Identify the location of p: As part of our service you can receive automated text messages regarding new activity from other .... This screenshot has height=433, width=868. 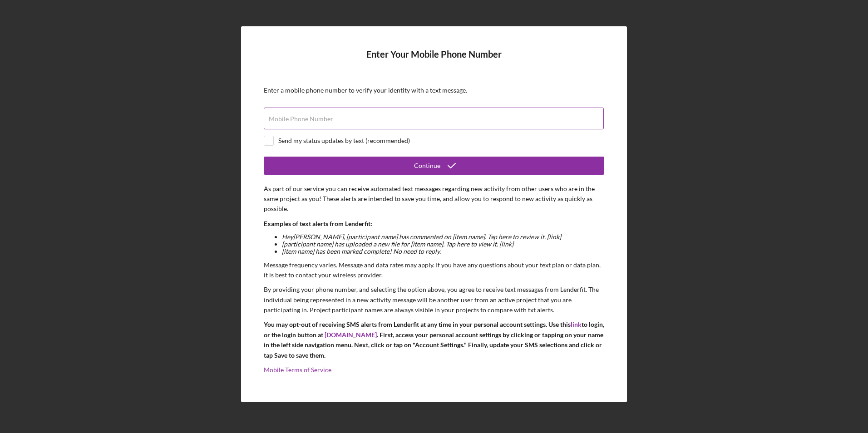
(434, 199).